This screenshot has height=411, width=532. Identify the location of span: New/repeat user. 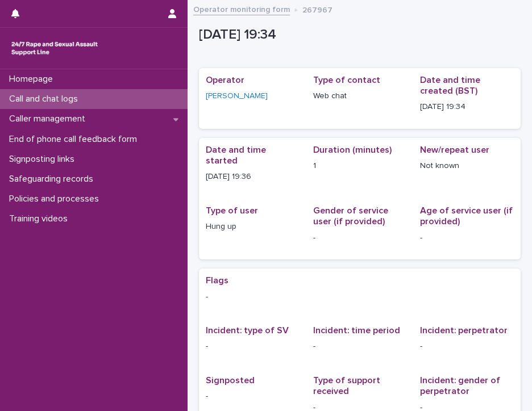
(455, 150).